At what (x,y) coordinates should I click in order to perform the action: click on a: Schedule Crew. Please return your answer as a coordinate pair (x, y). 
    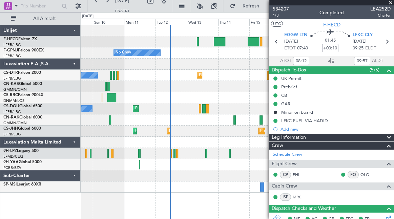
    Looking at the image, I should click on (287, 155).